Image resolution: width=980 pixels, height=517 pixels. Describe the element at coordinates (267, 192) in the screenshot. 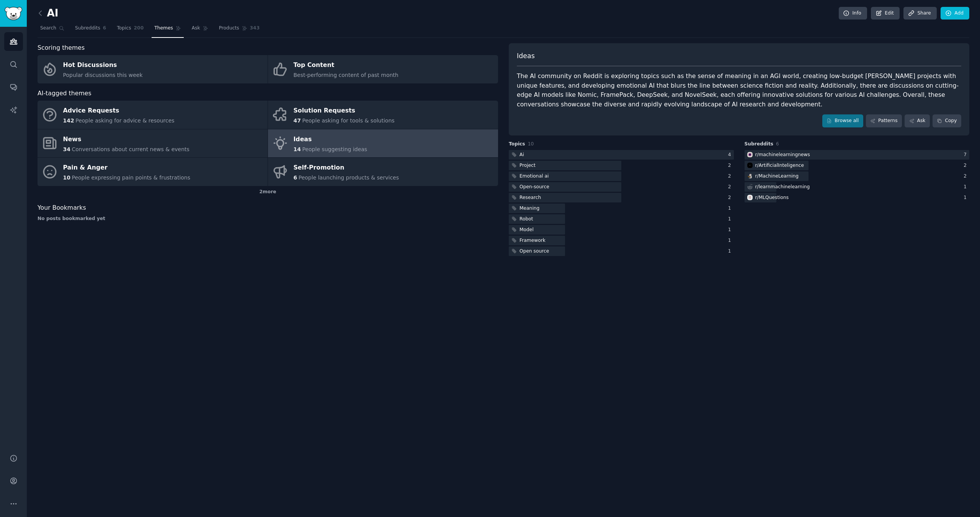

I see `div: 2 more` at that location.